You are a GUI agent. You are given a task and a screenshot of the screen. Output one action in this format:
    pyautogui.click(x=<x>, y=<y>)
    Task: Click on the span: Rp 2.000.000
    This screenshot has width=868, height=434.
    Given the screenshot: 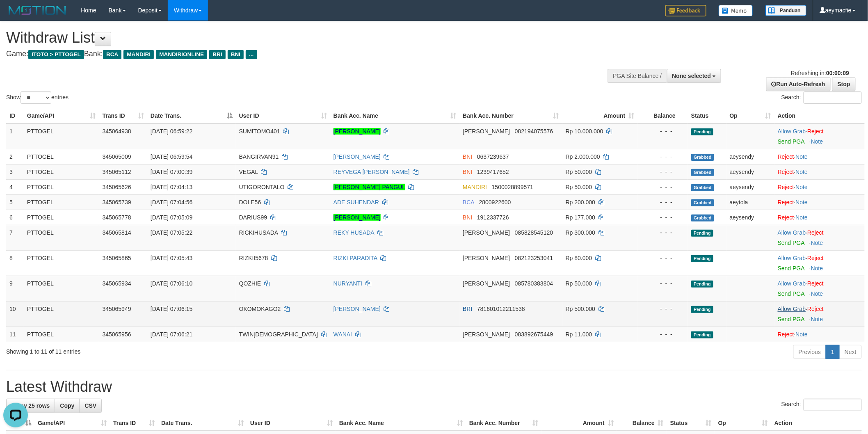 What is the action you would take?
    pyautogui.click(x=583, y=156)
    